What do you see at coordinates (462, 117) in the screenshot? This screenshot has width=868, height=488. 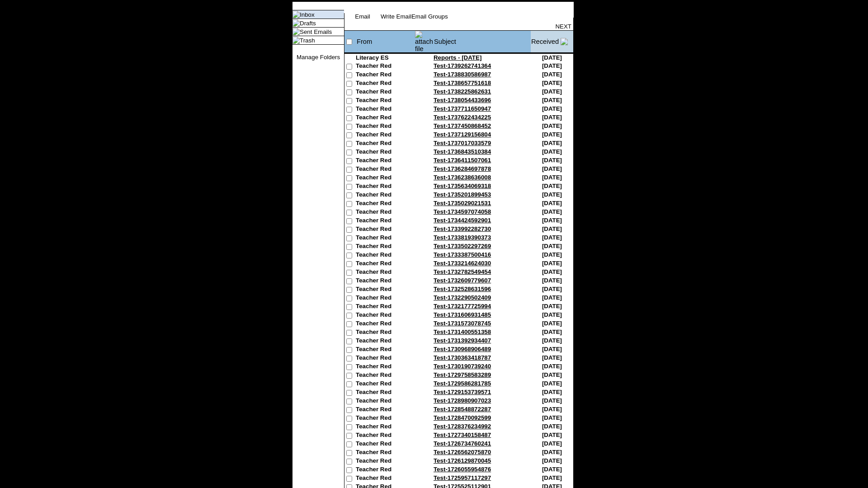 I see `a: Test-1737622434225` at bounding box center [462, 117].